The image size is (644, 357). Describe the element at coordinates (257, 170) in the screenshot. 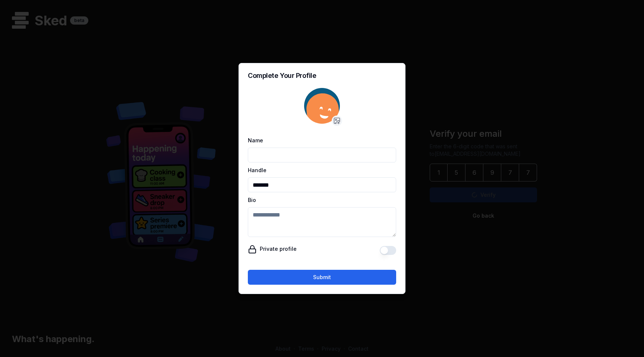

I see `label: Handle` at that location.